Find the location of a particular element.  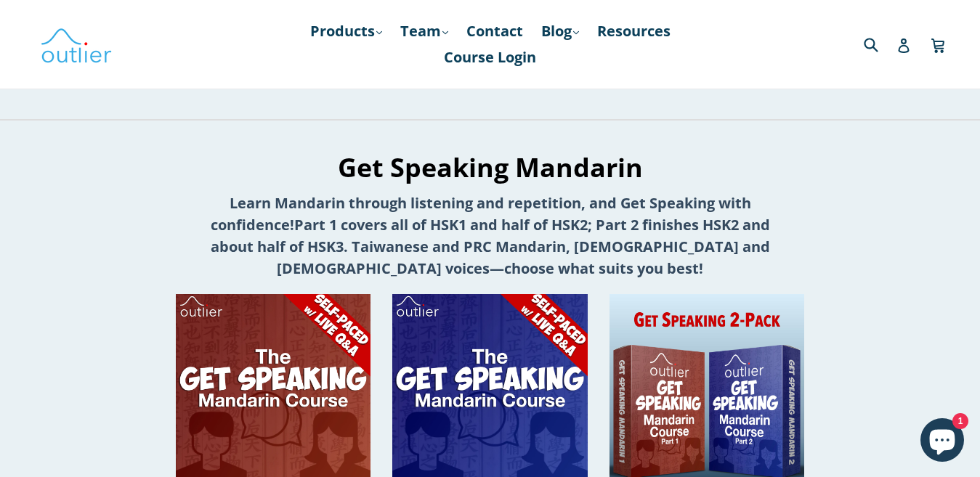

strong: Learn Mandarin through listening and repetition, and Get Speaking with confidence! is located at coordinates (481, 213).